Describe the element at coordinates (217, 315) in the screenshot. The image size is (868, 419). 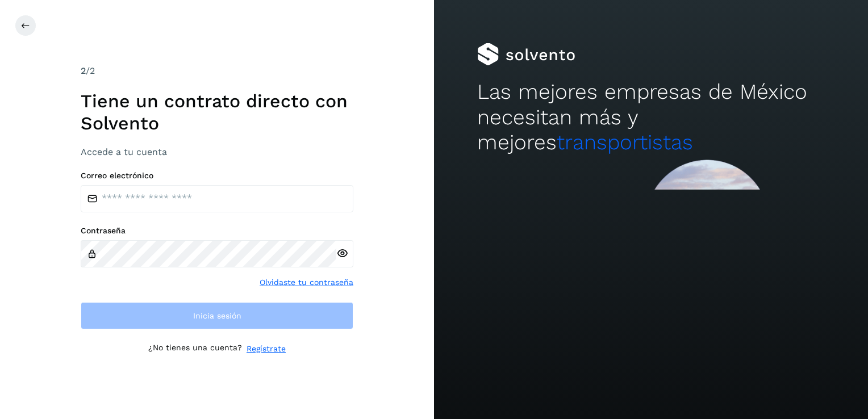
I see `span: Inicia sesión` at that location.